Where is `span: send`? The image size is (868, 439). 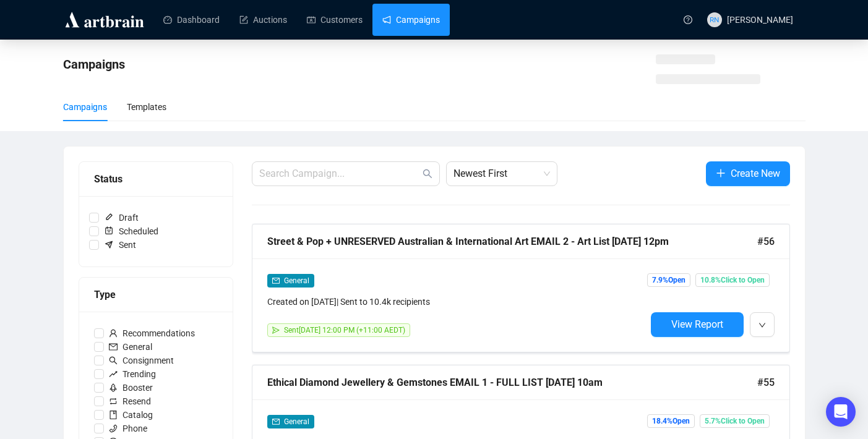 span: send is located at coordinates (276, 330).